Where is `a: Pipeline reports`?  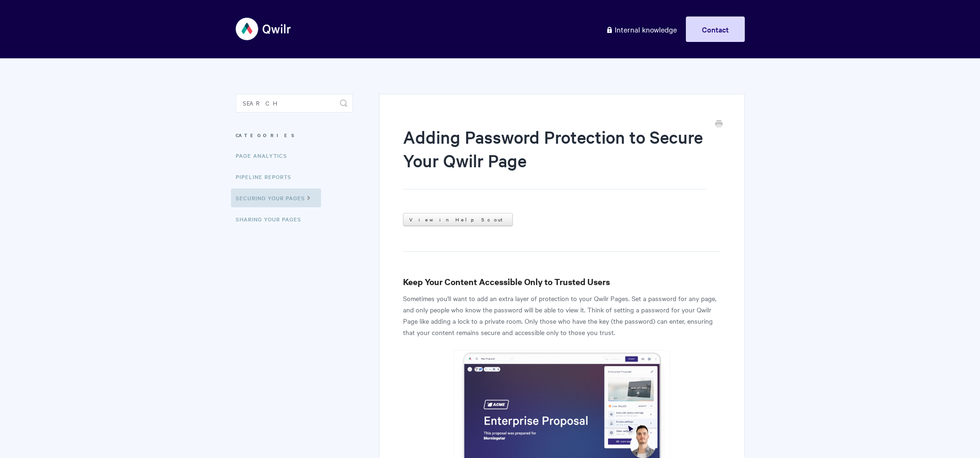 a: Pipeline reports is located at coordinates (267, 177).